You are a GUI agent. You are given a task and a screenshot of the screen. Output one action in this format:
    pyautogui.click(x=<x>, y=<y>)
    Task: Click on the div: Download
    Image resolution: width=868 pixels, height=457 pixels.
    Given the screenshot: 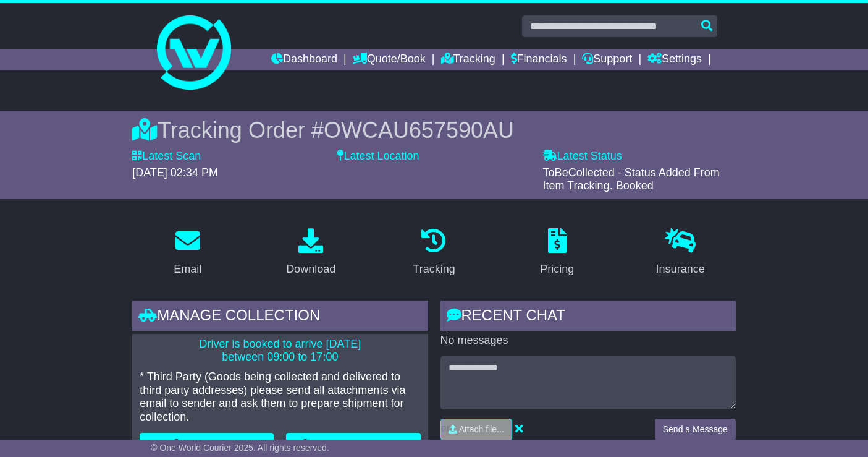 What is the action you would take?
    pyautogui.click(x=311, y=269)
    